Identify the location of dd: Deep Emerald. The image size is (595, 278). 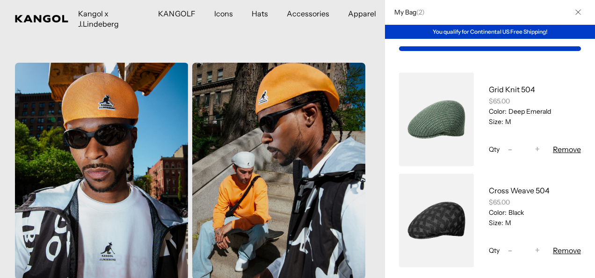
(529, 111).